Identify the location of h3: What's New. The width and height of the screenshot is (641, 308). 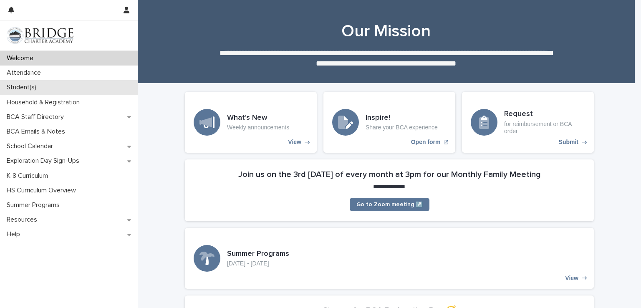
(258, 118).